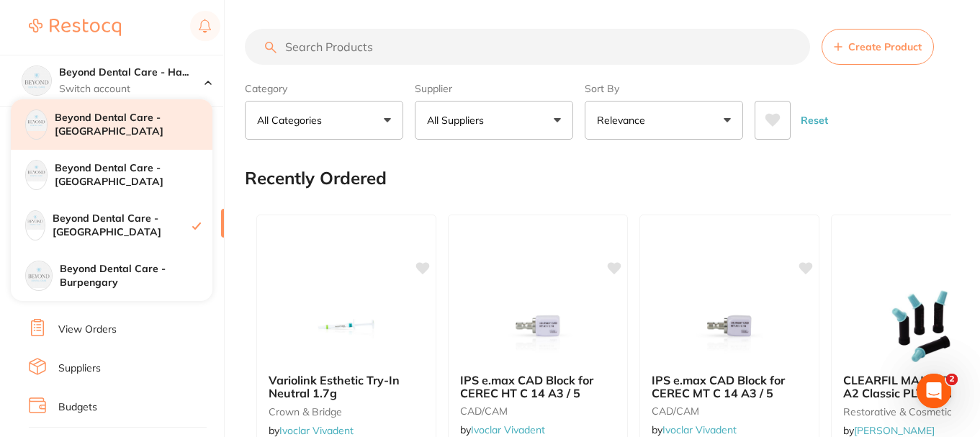  I want to click on label: Sort By, so click(664, 89).